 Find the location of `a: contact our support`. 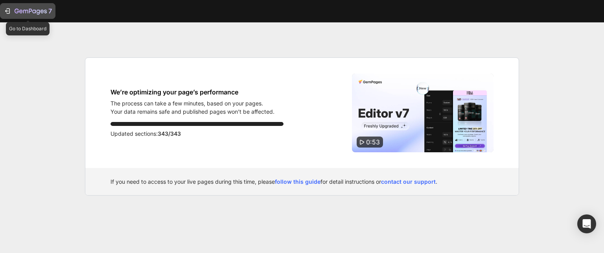

a: contact our support is located at coordinates (408, 181).